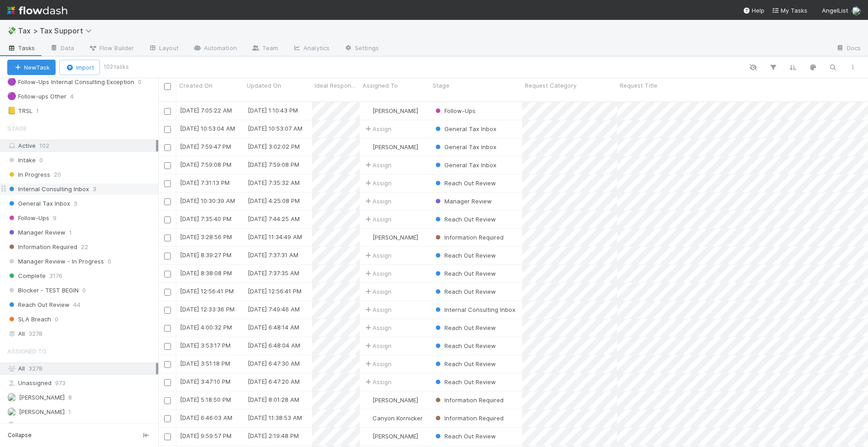  What do you see at coordinates (37, 11) in the screenshot?
I see `img: logo-inverted-e16ddd16eac7371096b0.svg` at bounding box center [37, 11].